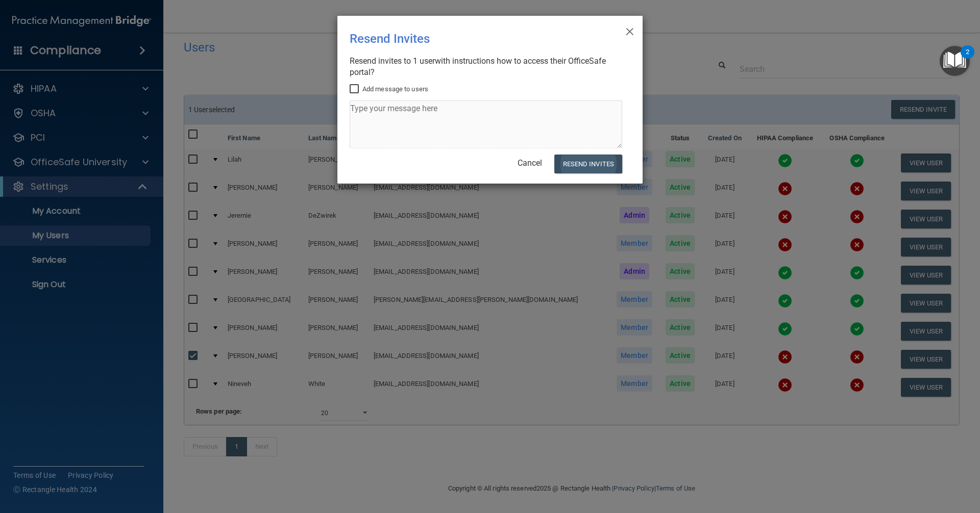 The image size is (980, 513). What do you see at coordinates (486, 67) in the screenshot?
I see `div: Resend invites to 1 user with instructions how to access their OfficeSafe portal?` at bounding box center [486, 67].